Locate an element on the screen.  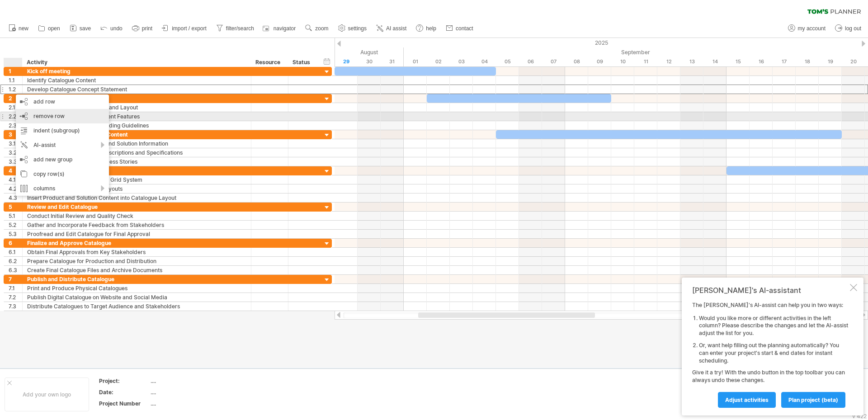
div: copy row(s) is located at coordinates (62, 174).